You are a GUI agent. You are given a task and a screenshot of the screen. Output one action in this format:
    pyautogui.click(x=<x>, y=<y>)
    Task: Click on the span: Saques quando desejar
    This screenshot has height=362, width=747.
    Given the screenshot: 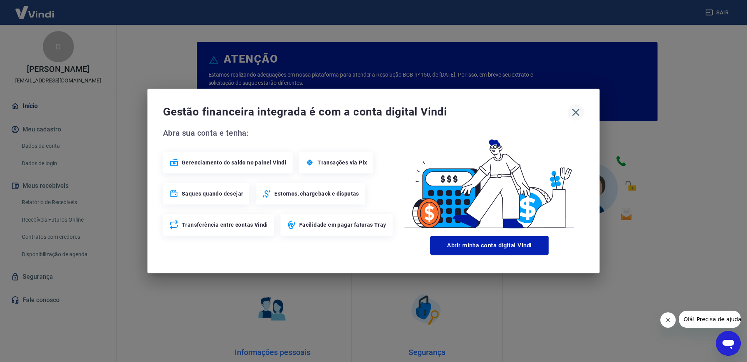 What is the action you would take?
    pyautogui.click(x=212, y=194)
    